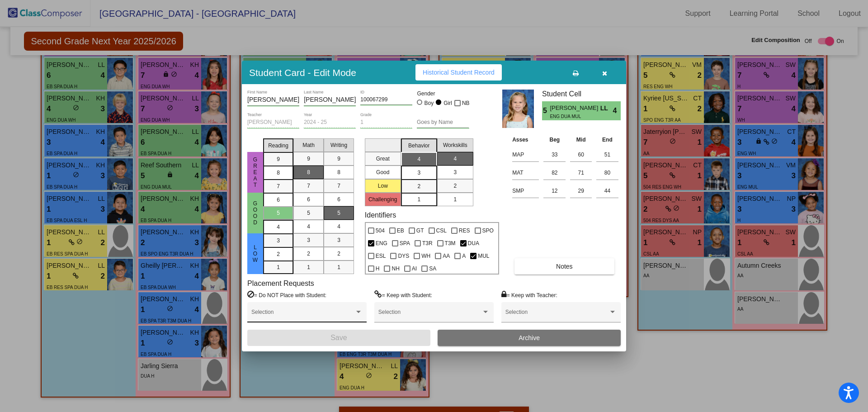 The width and height of the screenshot is (868, 412). Describe the element at coordinates (338, 338) in the screenshot. I see `button: Save` at that location.